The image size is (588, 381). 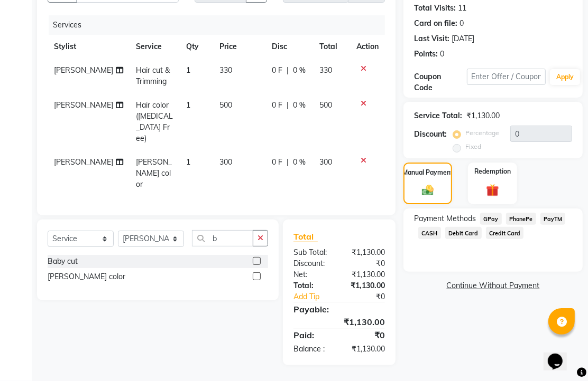 What do you see at coordinates (312, 286) in the screenshot?
I see `div: Total:` at bounding box center [312, 286].